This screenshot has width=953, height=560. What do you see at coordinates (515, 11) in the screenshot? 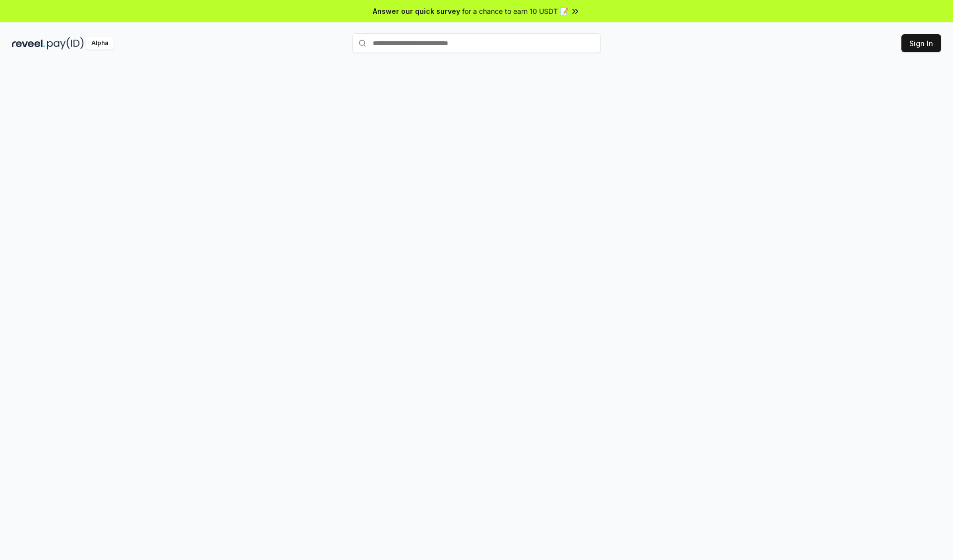
I see `span: for a chance to earn 10 USDT 📝` at bounding box center [515, 11].